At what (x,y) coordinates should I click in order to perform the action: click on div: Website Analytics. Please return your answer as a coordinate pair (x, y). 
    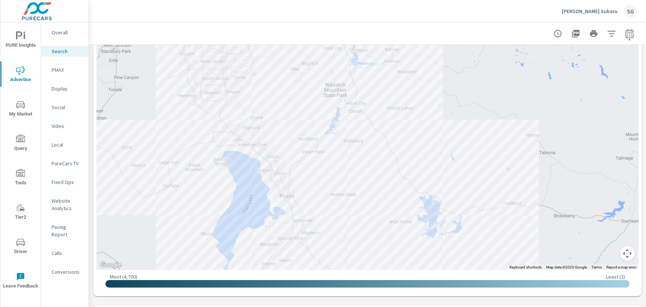
    Looking at the image, I should click on (65, 205).